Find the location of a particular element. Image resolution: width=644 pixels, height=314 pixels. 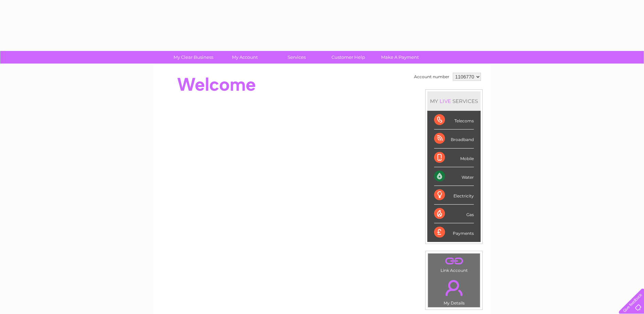

td: My Details is located at coordinates (454, 291).